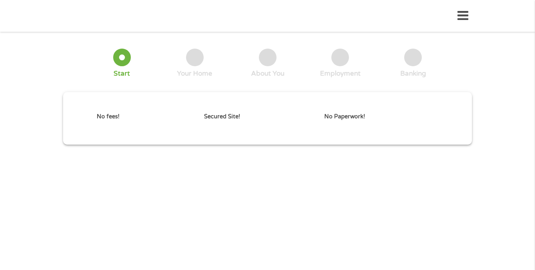 The width and height of the screenshot is (535, 270). What do you see at coordinates (413, 74) in the screenshot?
I see `div: Banking` at bounding box center [413, 74].